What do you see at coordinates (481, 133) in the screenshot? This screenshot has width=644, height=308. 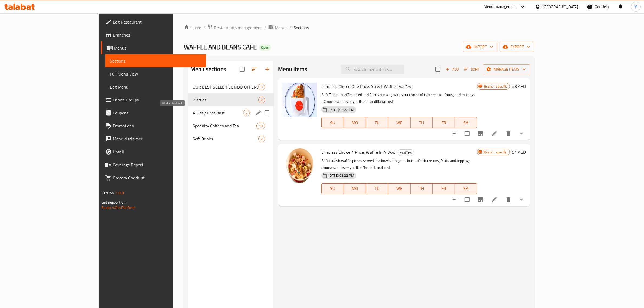 I see `button: Branch-specific-item` at bounding box center [481, 133].